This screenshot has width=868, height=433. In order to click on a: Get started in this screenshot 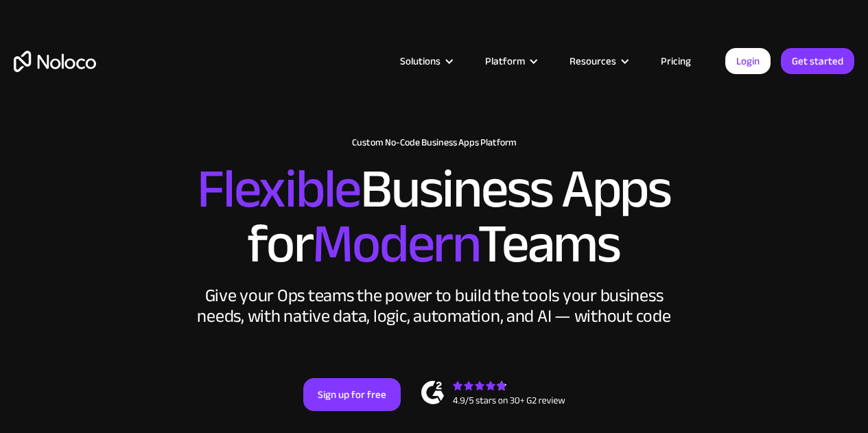, I will do `click(817, 61)`.